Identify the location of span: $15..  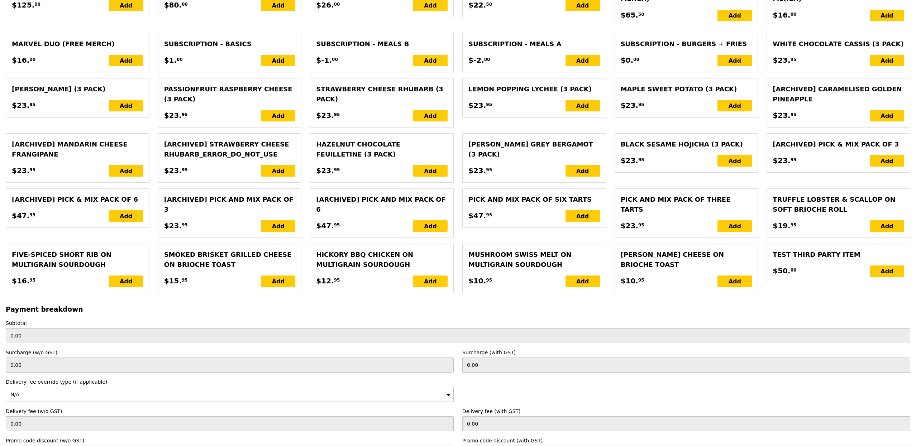
(173, 281).